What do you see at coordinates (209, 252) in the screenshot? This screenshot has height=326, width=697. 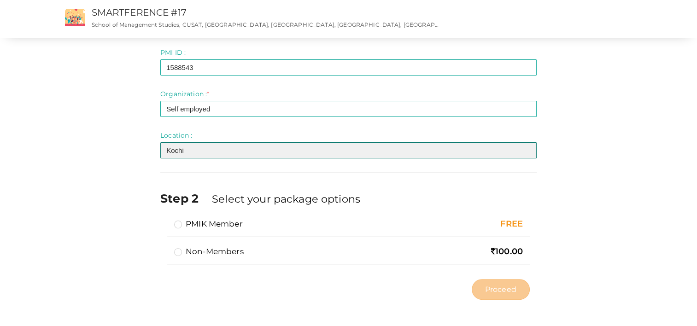 I see `label: Non-members` at bounding box center [209, 252].